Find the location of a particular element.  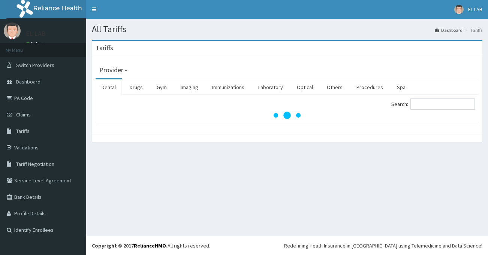

a: Optical is located at coordinates (305, 87).